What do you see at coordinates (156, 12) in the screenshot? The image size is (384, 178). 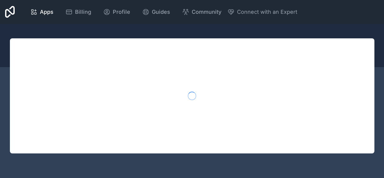 I see `a: Guides` at bounding box center [156, 12].